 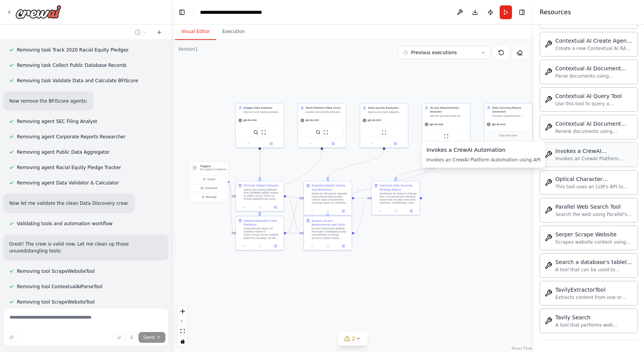 I want to click on div: This tool uses an LLM's API to extract text from an image file., so click(x=594, y=187).